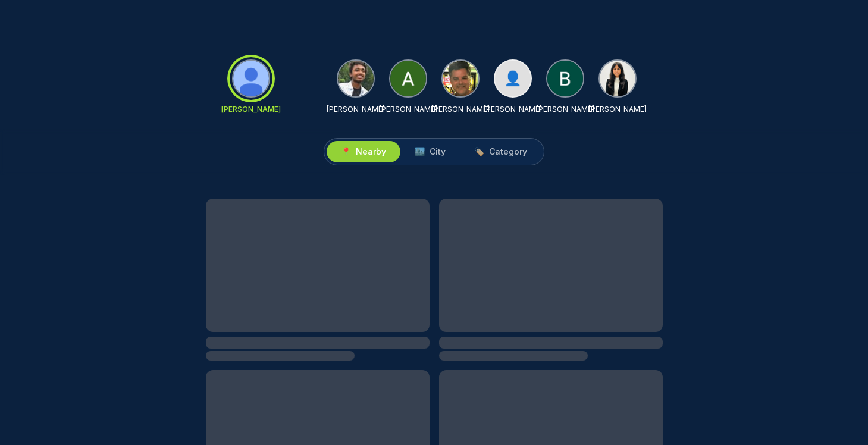  What do you see at coordinates (438, 152) in the screenshot?
I see `span: City` at bounding box center [438, 152].